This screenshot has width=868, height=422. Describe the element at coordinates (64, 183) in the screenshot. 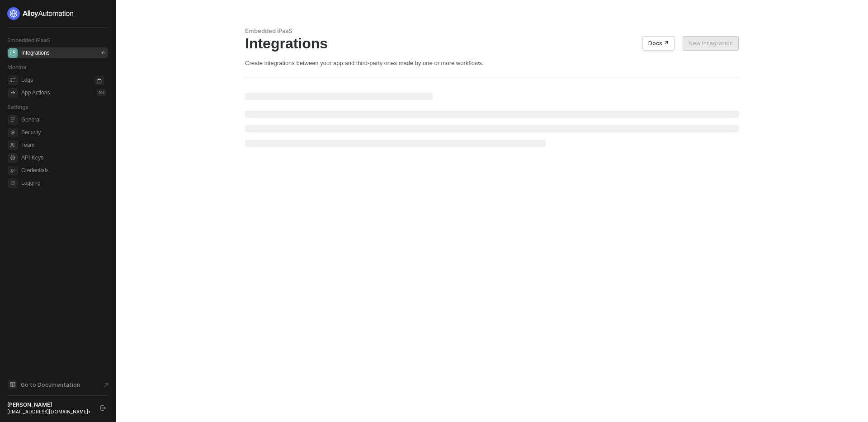

I see `span: Logging` at that location.